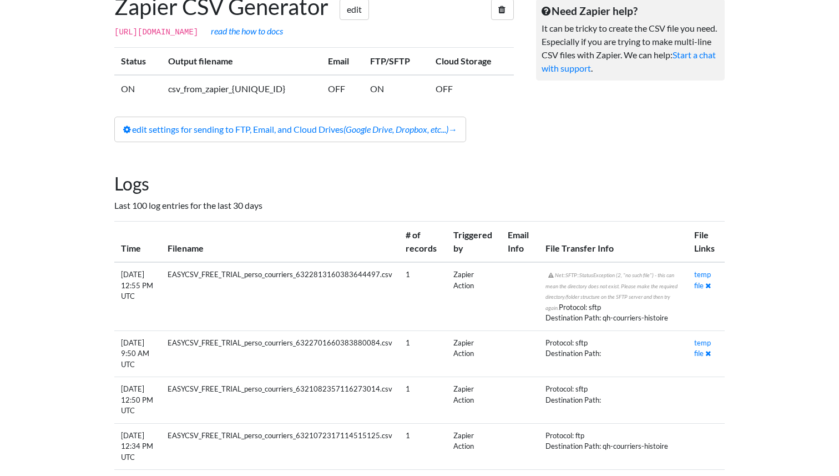  I want to click on th: Time, so click(138, 242).